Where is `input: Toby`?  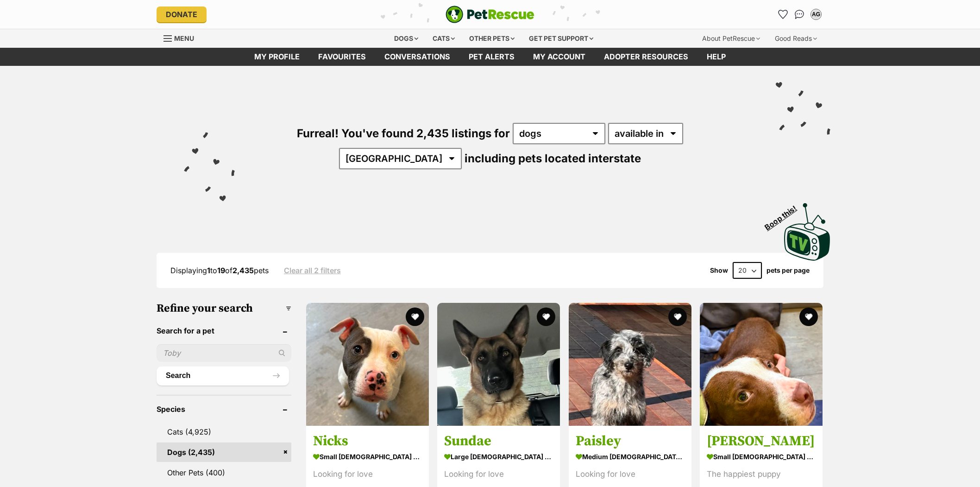 input: Toby is located at coordinates (224, 353).